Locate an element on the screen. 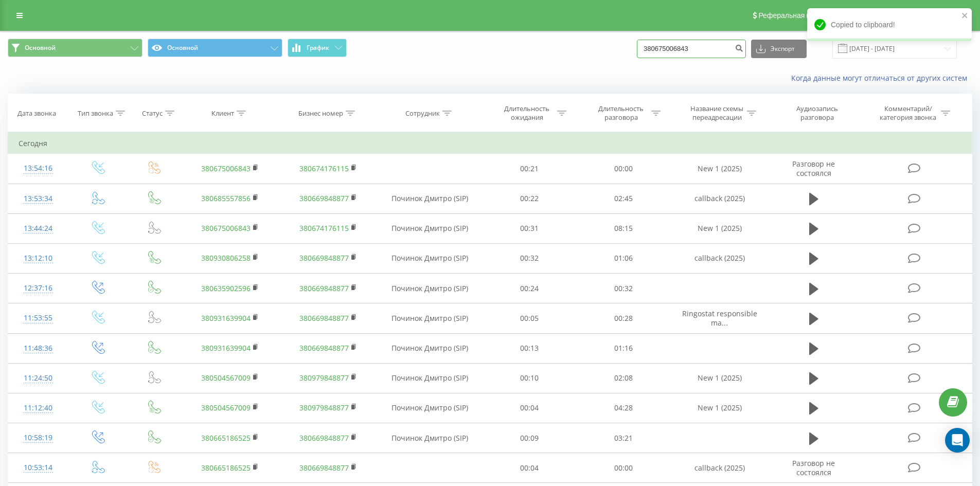 The image size is (980, 486). span: Реферальная программа is located at coordinates (800, 16).